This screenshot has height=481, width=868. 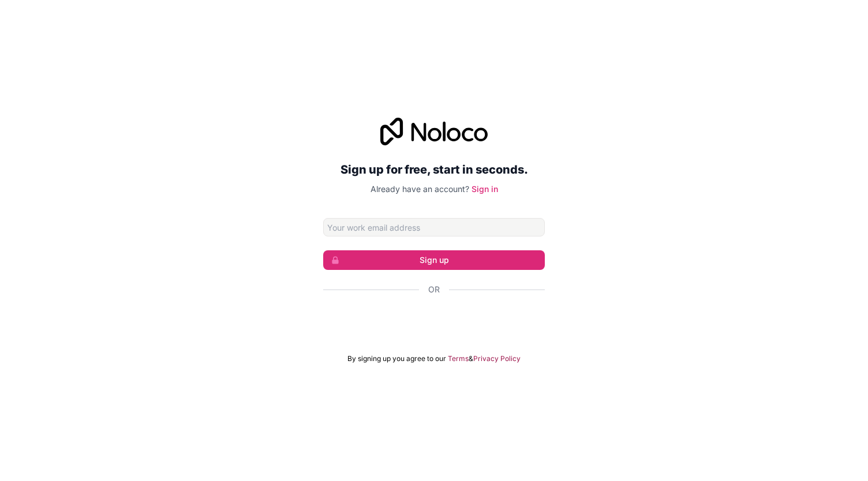 I want to click on button: Sign up, so click(x=434, y=260).